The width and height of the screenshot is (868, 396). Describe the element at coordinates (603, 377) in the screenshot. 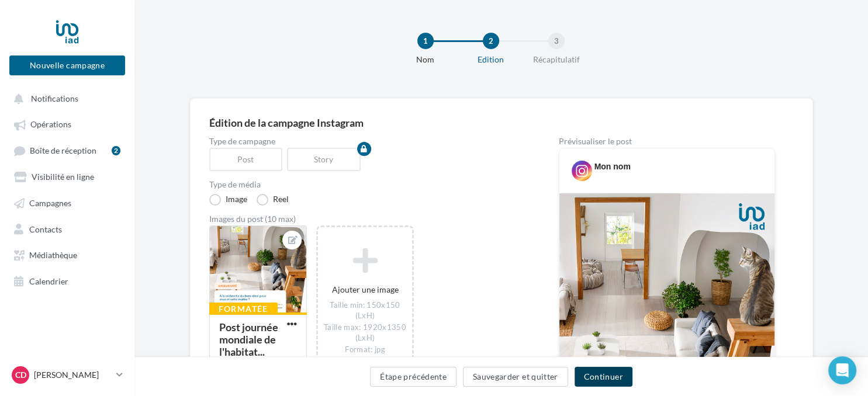

I see `button: Continuer` at that location.